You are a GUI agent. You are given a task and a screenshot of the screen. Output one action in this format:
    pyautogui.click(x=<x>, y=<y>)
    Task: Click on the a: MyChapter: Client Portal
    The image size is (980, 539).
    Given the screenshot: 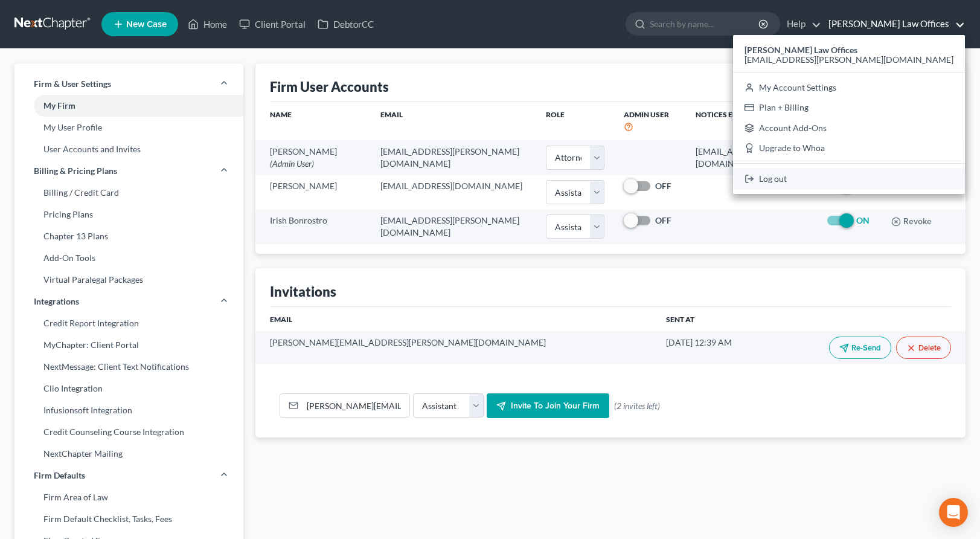 What is the action you would take?
    pyautogui.click(x=128, y=345)
    